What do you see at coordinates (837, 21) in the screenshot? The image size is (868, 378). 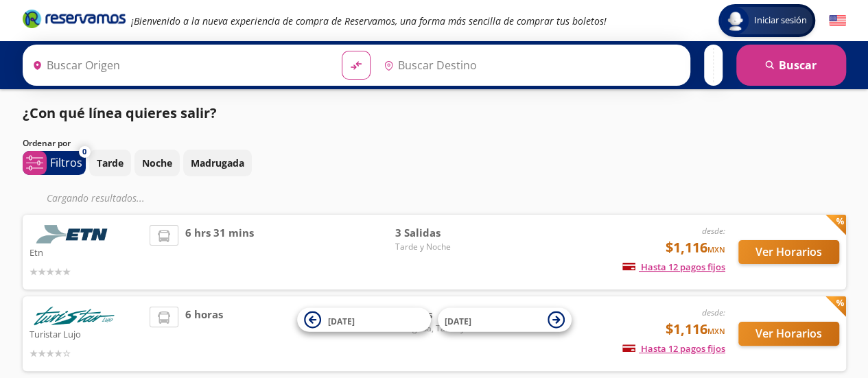 I see `button: English` at bounding box center [837, 21].